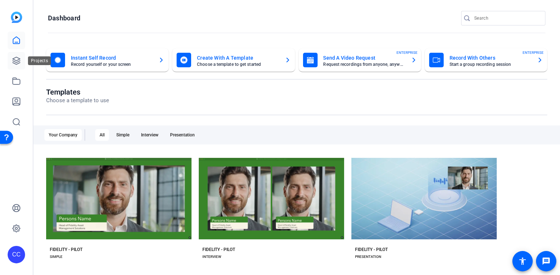 Image resolution: width=560 pixels, height=275 pixels. Describe the element at coordinates (123, 135) in the screenshot. I see `div: Simple` at that location.